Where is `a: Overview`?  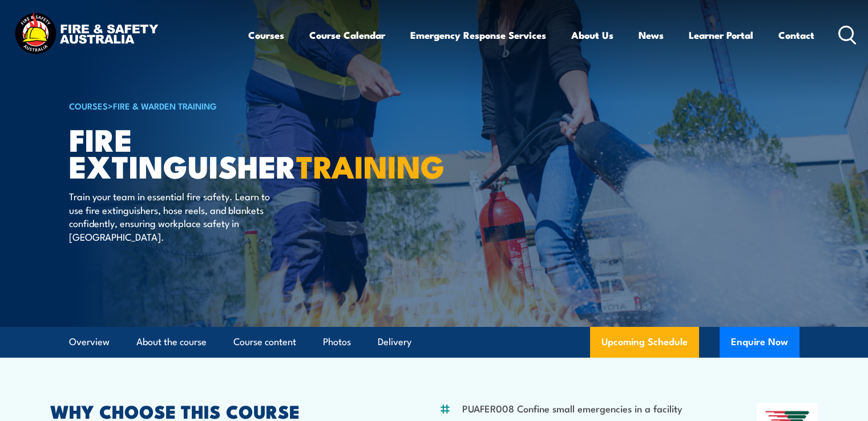
a: Overview is located at coordinates (89, 342).